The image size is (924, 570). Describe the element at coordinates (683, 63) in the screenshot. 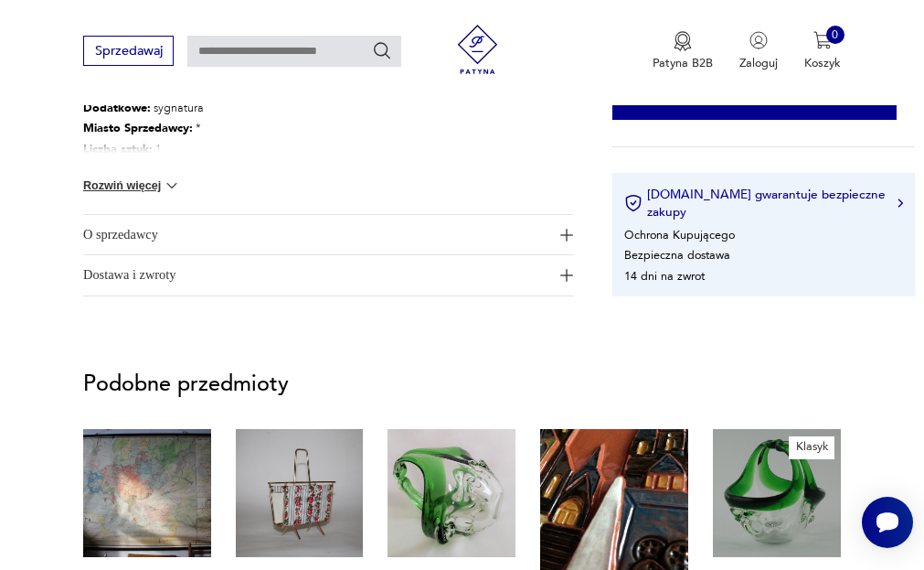

I see `p: Patyna B2B` at that location.